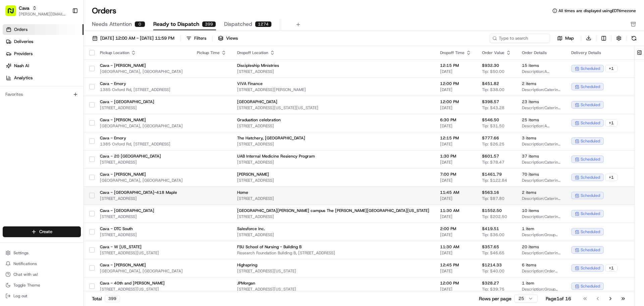 The image size is (644, 306). What do you see at coordinates (14, 14) in the screenshot?
I see `img: Nash` at bounding box center [14, 14].